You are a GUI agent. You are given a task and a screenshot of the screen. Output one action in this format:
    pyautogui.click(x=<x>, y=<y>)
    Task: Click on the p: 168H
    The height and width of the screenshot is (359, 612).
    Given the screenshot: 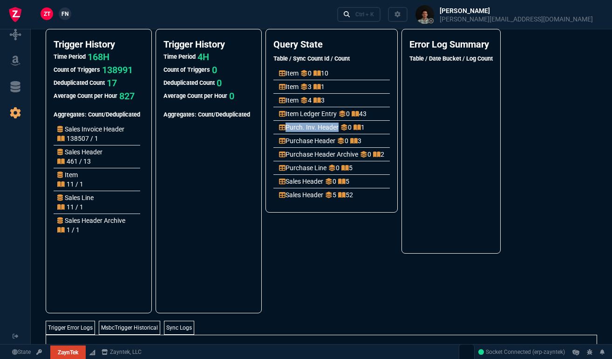 What is the action you would take?
    pyautogui.click(x=98, y=57)
    